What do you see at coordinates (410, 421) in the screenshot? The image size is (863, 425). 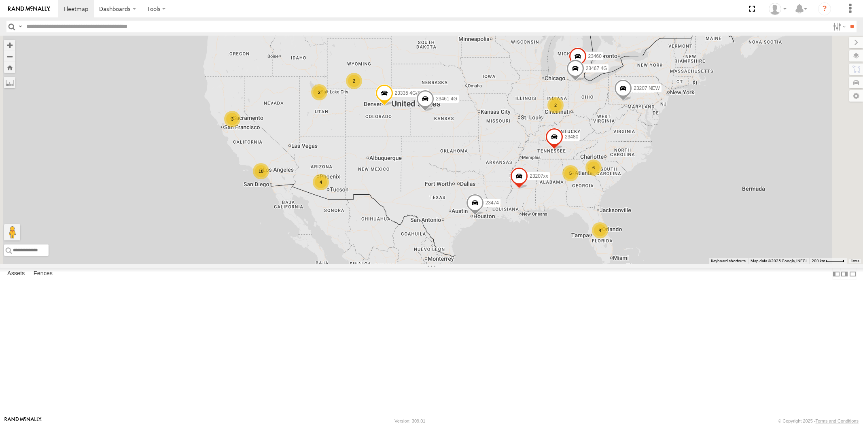 I see `div: Version: 309.01` at bounding box center [410, 421].